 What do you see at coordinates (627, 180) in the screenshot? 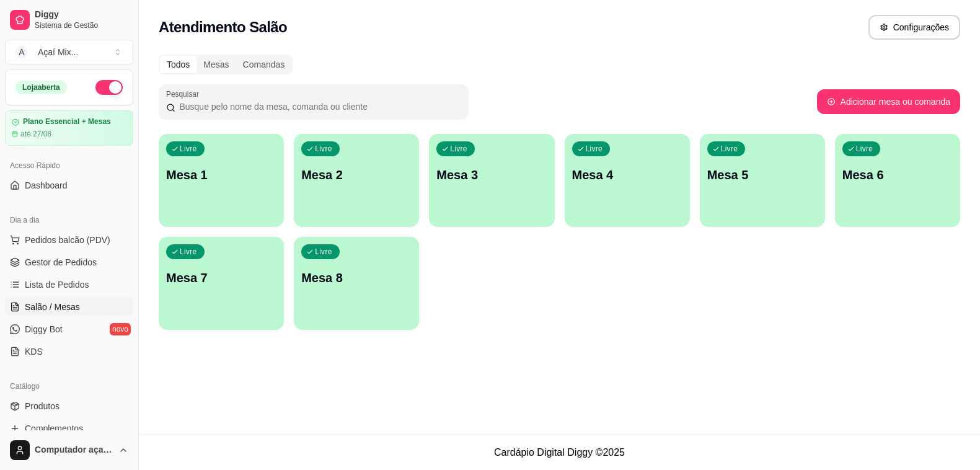
I see `button: LivreMesa 4` at bounding box center [627, 180].